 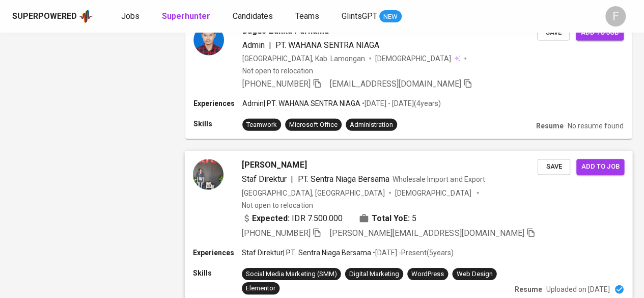 I want to click on img: app logo, so click(x=85, y=16).